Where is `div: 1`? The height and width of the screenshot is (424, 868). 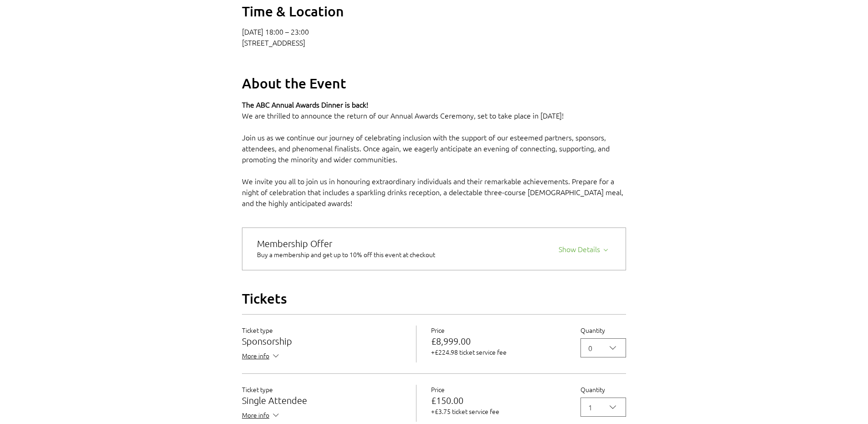
div: 1 is located at coordinates (590, 407).